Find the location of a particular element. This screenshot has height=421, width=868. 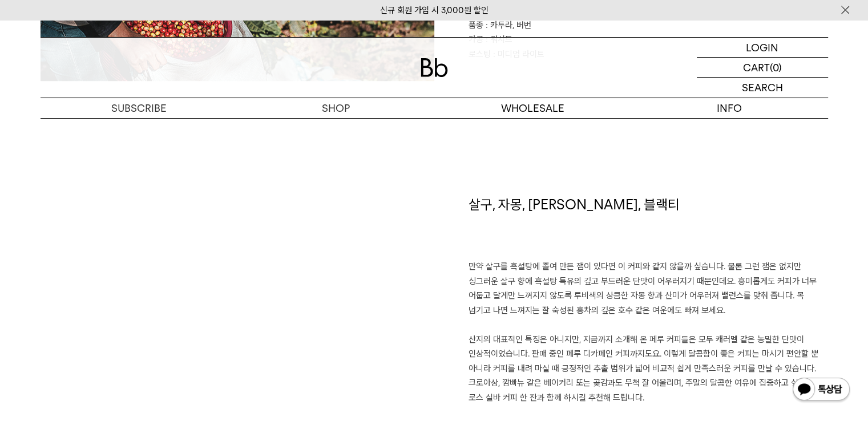

p: (0) is located at coordinates (775, 67).